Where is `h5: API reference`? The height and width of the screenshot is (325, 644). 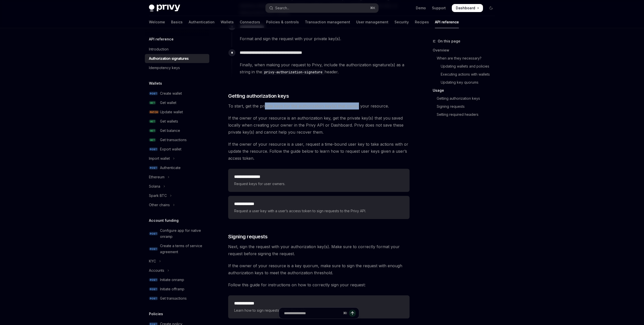 h5: API reference is located at coordinates (161, 39).